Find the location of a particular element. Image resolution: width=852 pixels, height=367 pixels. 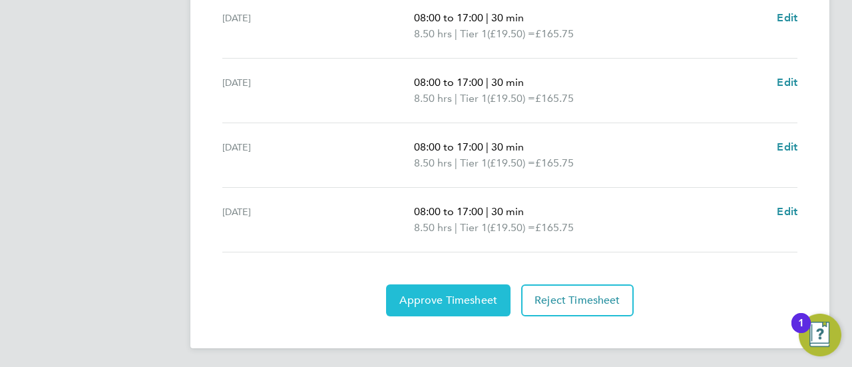

span: Approve Timesheet is located at coordinates (448, 300).